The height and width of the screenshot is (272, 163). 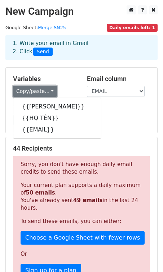 What do you see at coordinates (81, 149) in the screenshot?
I see `h5: 44 Recipients` at bounding box center [81, 149].